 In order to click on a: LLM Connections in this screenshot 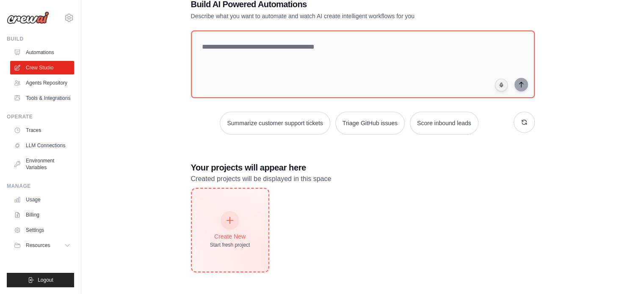, I will do `click(42, 145)`.